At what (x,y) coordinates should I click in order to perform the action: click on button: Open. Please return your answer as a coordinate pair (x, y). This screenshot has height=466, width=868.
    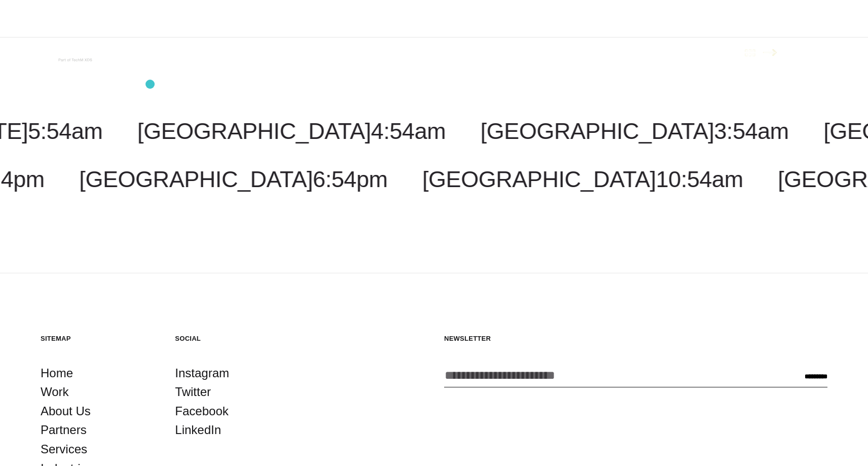
    Looking at the image, I should click on (822, 52).